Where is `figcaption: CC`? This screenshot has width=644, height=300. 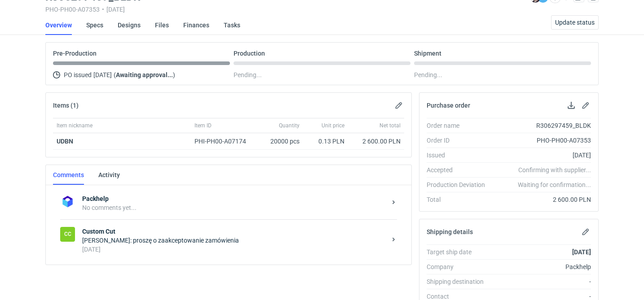 figcaption: CC is located at coordinates (68, 234).